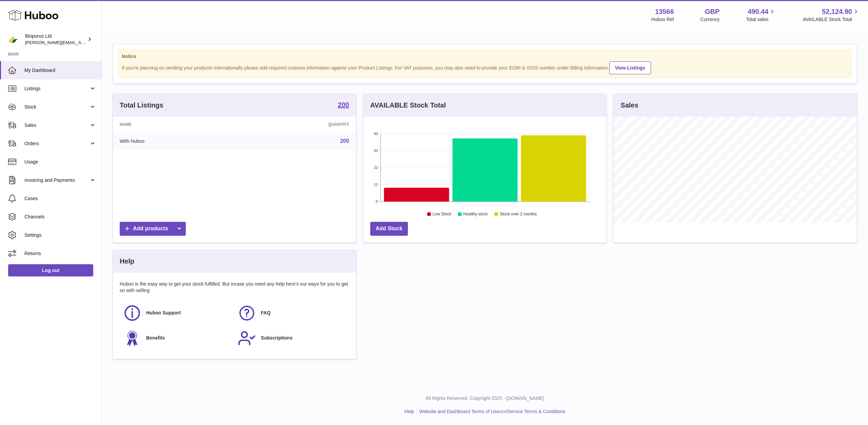  What do you see at coordinates (56, 89) in the screenshot?
I see `span: Listings` at bounding box center [56, 89].